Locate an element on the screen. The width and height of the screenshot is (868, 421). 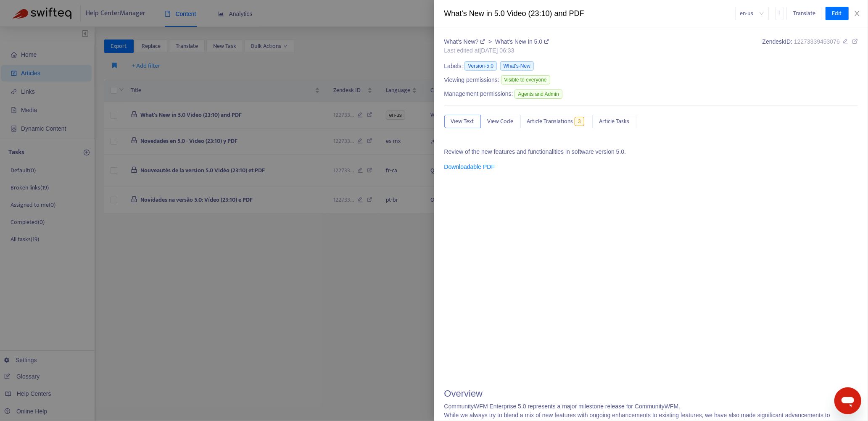
h1: Overview is located at coordinates (651, 393).